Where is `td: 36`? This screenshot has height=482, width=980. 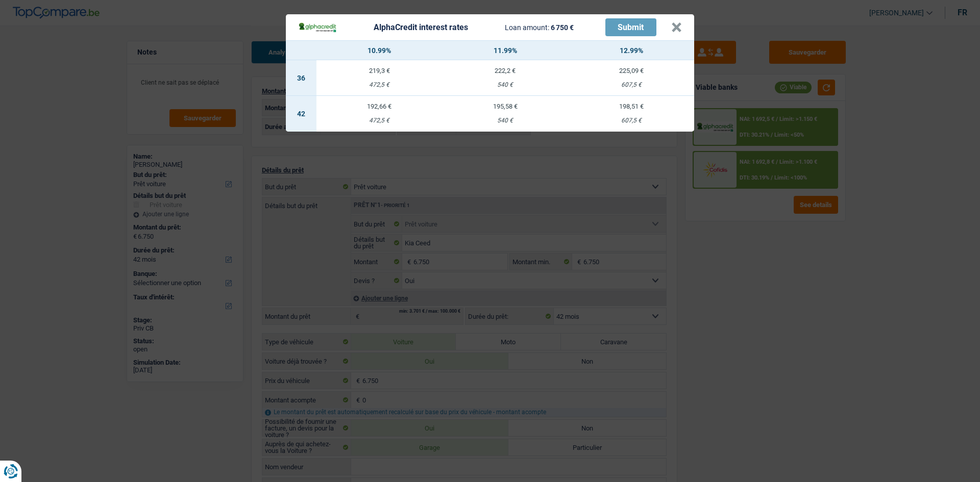 td: 36 is located at coordinates (301, 78).